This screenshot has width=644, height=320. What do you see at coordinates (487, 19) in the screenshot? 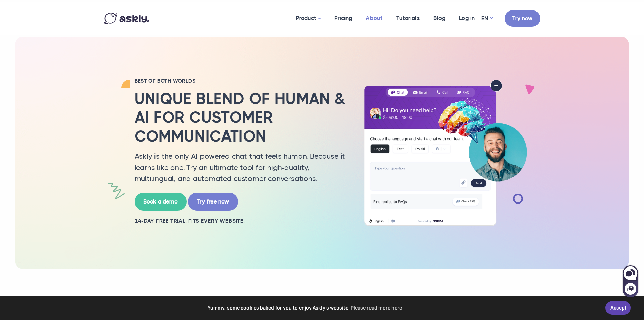
I see `a: EN` at bounding box center [487, 19].